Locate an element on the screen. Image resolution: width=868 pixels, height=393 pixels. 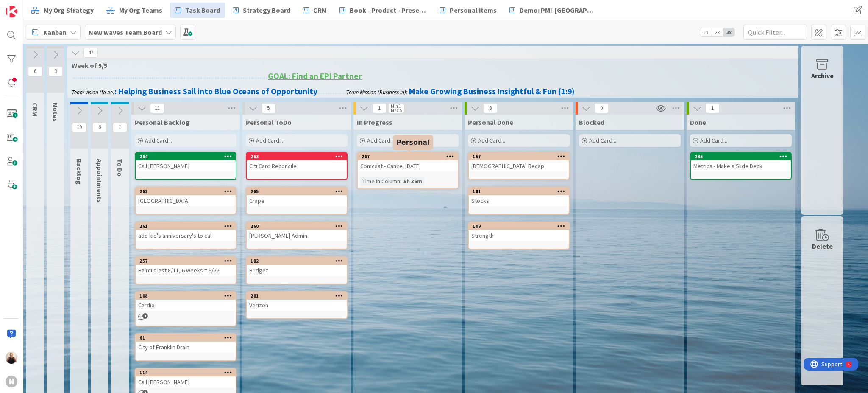
span: My Org Strategy is located at coordinates (69, 10).